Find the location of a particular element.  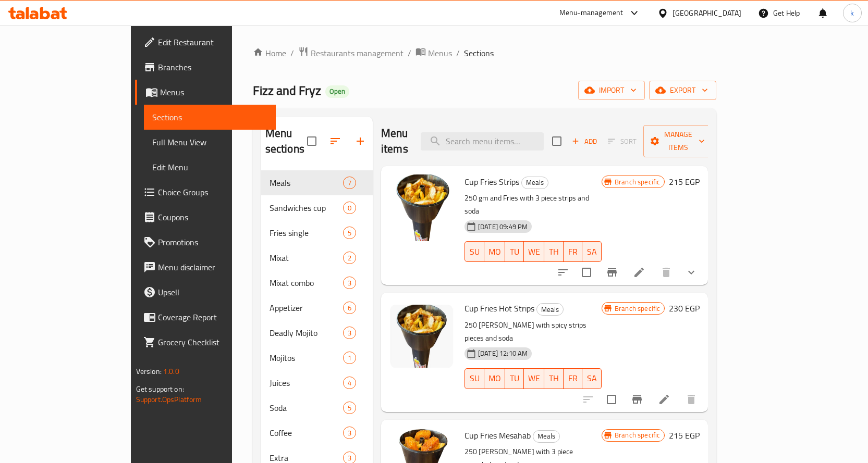

div: Fries single is located at coordinates (306, 233).